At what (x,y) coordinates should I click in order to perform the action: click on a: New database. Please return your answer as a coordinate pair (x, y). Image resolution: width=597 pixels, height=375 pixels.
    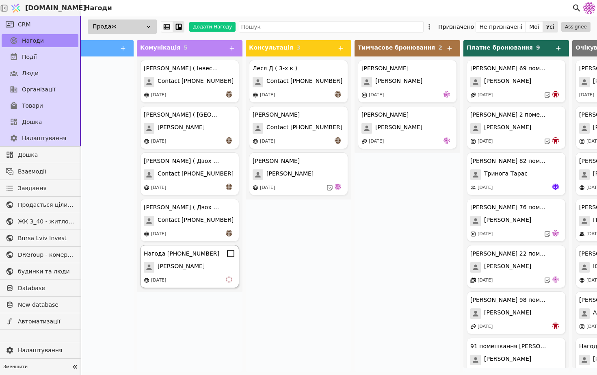
    Looking at the image, I should click on (40, 305).